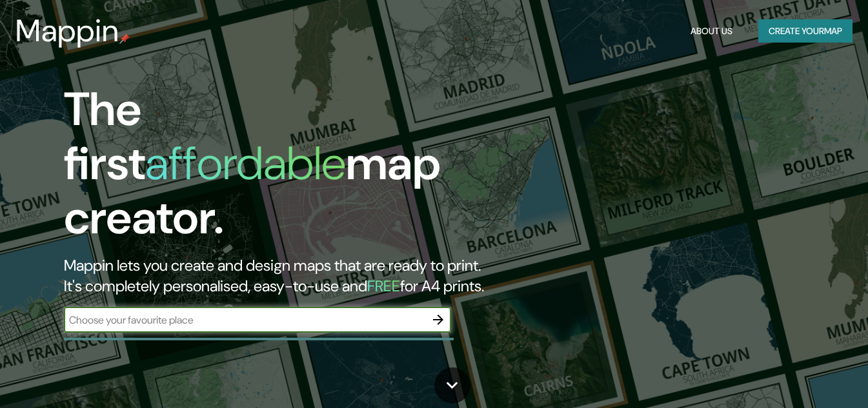  I want to click on h1: affordable, so click(245, 164).